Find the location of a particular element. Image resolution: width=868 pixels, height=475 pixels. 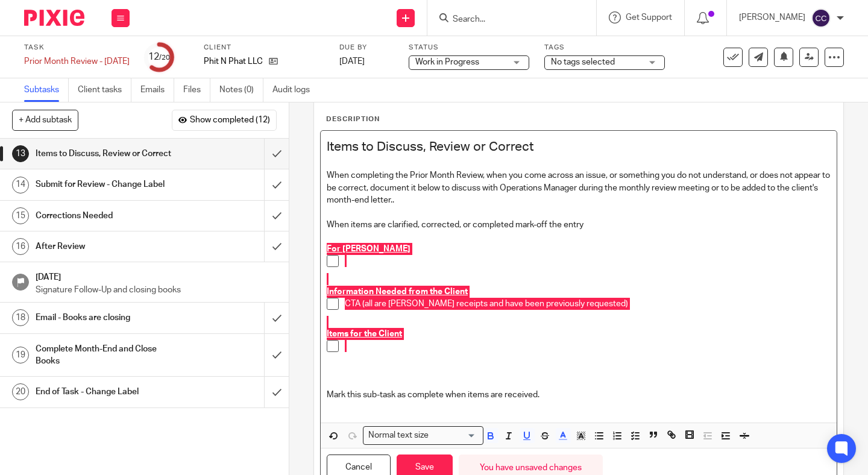

label: Tags is located at coordinates (605, 48).